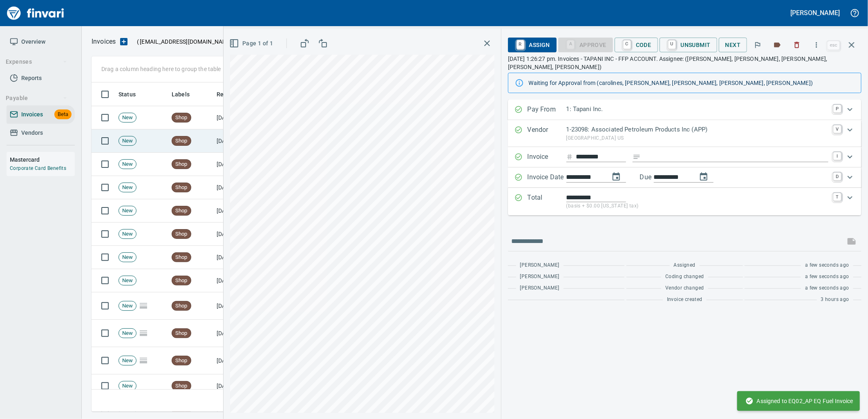  Describe the element at coordinates (585, 44) in the screenshot. I see `div: Coding Required` at that location.